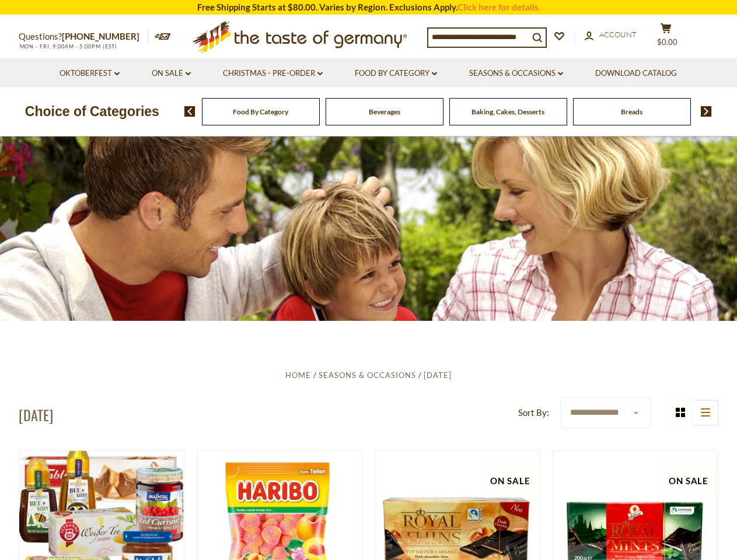 The width and height of the screenshot is (737, 560). Describe the element at coordinates (707, 112) in the screenshot. I see `img: next arrow` at that location.